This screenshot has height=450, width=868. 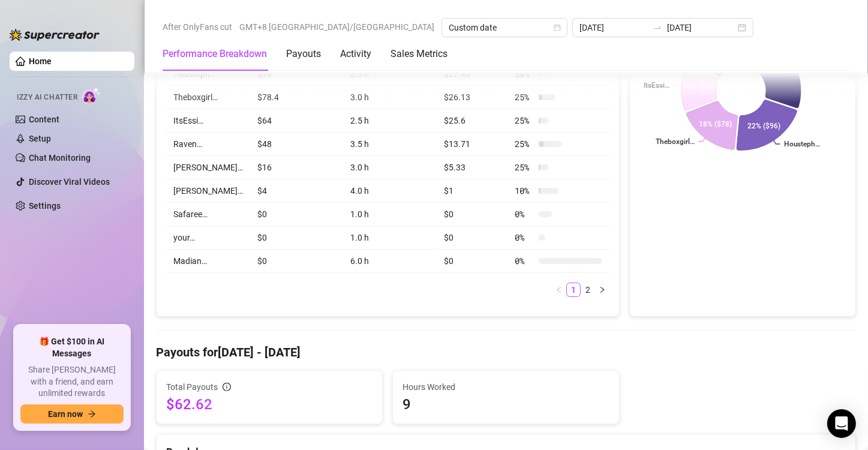 What do you see at coordinates (209, 121) in the screenshot?
I see `td: ItsEssi…` at bounding box center [209, 121].